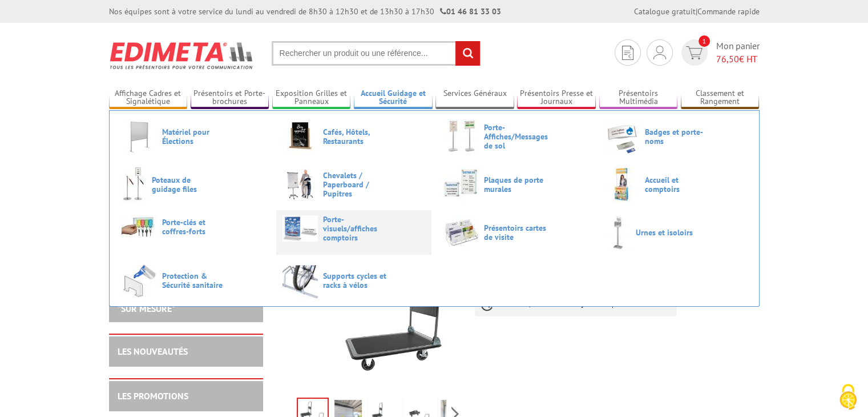  I want to click on span: 1, so click(705, 41).